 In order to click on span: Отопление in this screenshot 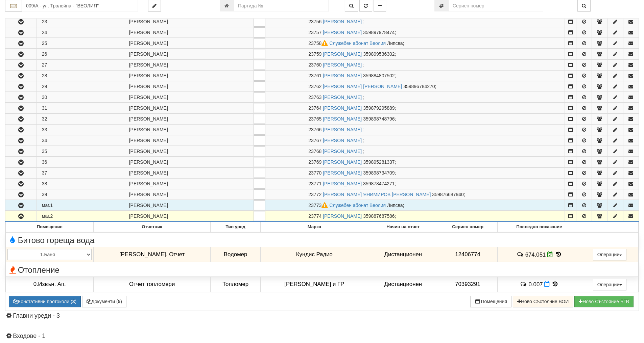, I will do `click(34, 270)`.